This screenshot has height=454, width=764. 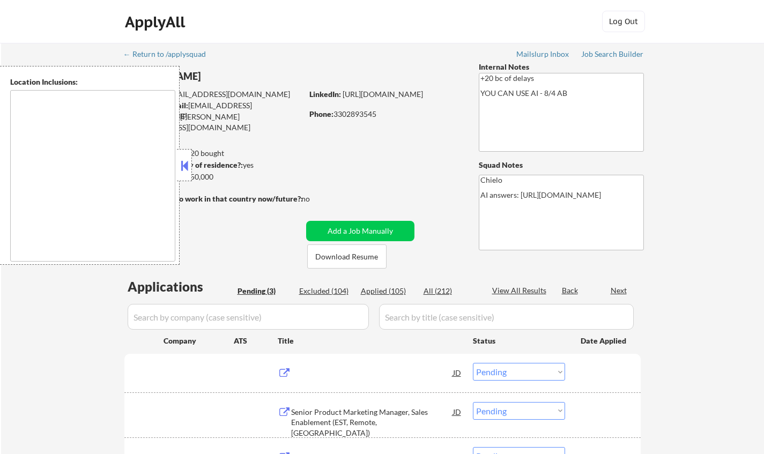 What do you see at coordinates (325, 94) in the screenshot?
I see `strong: LinkedIn:` at bounding box center [325, 94].